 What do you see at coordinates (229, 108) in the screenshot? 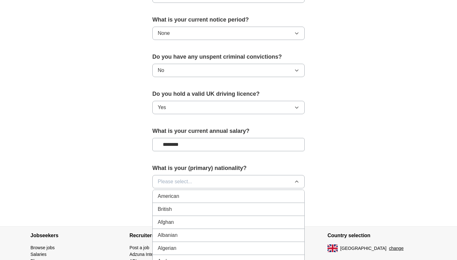
I see `button: Yes` at bounding box center [229, 108].